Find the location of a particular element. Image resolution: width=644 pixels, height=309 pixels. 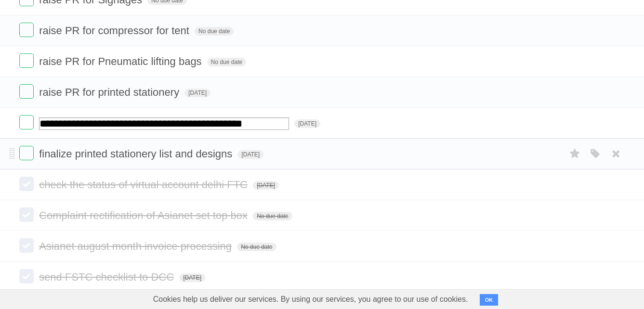

span: finalize printed stationery list and designs is located at coordinates (137, 153).